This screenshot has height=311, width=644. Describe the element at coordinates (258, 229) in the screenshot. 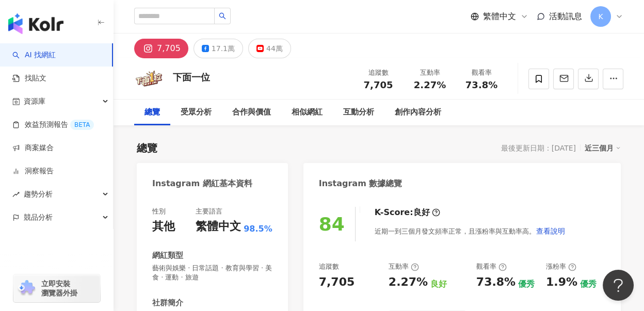

I see `span: 98.5%` at that location.